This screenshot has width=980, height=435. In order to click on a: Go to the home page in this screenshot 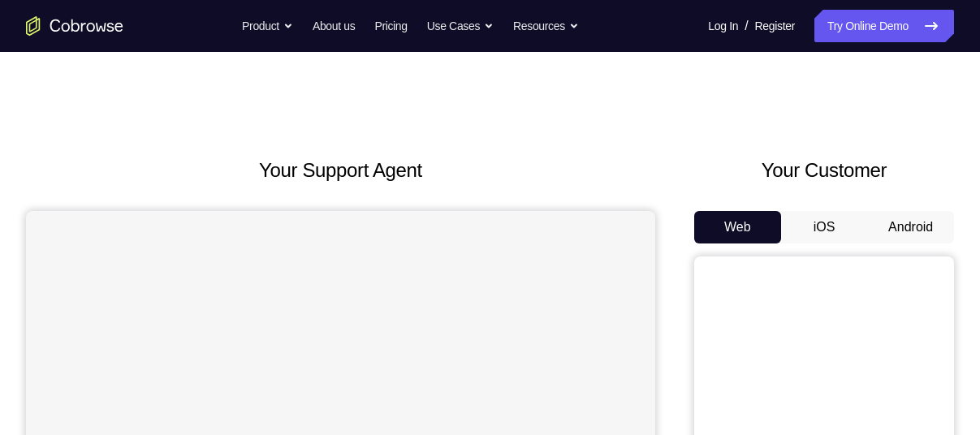, I will do `click(75, 26)`.